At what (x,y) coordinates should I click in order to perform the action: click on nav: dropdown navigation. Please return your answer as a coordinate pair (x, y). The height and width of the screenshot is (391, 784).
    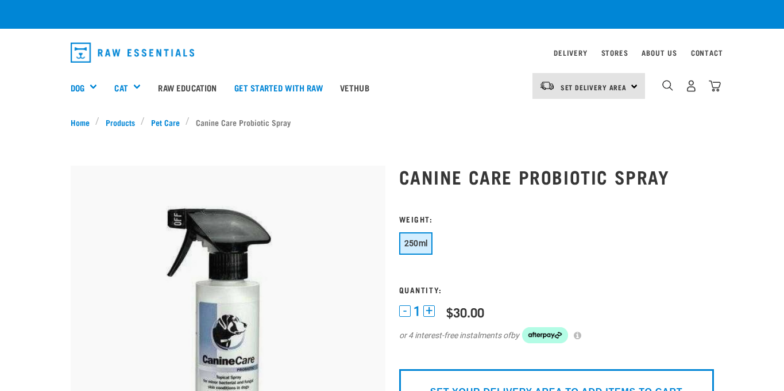
    Looking at the image, I should click on (392, 52).